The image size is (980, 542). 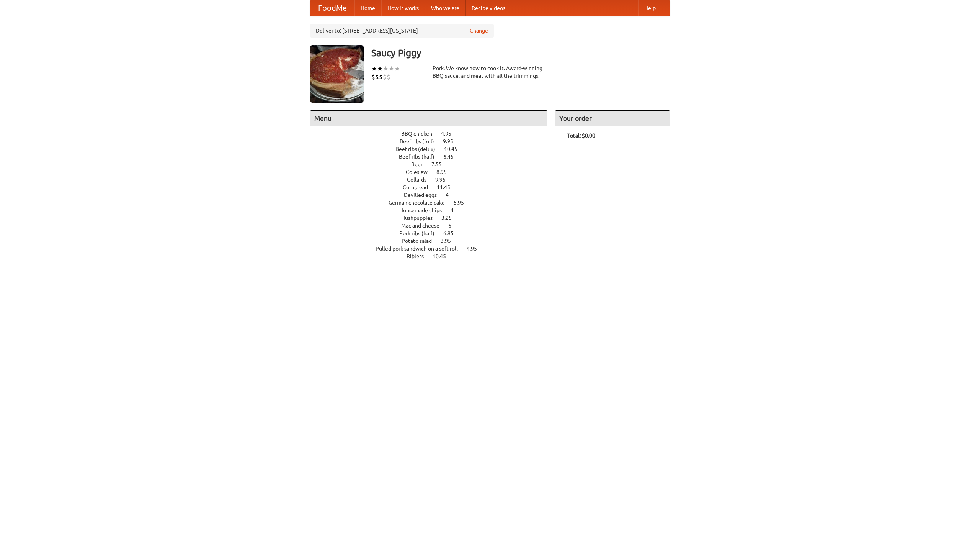 What do you see at coordinates (368, 8) in the screenshot?
I see `a: Home` at bounding box center [368, 8].